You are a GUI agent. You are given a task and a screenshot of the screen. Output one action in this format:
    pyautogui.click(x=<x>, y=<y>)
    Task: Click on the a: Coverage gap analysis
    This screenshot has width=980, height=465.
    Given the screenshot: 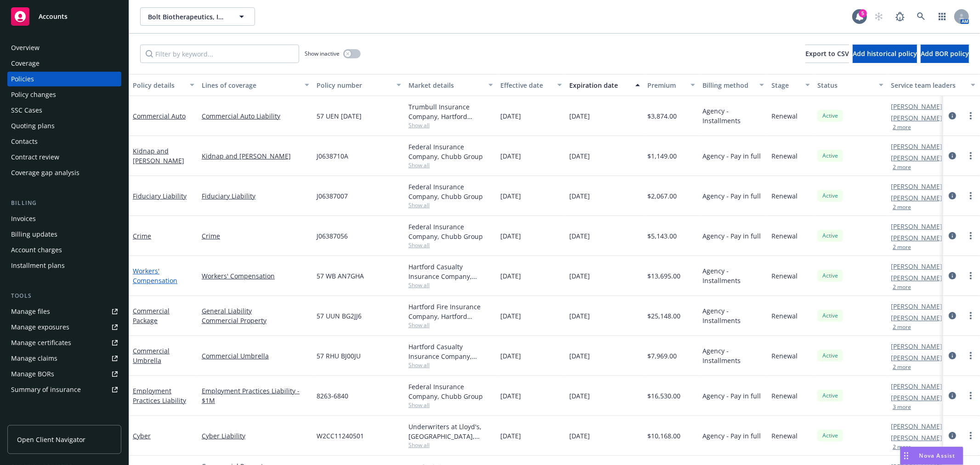 What is the action you would take?
    pyautogui.click(x=65, y=173)
    